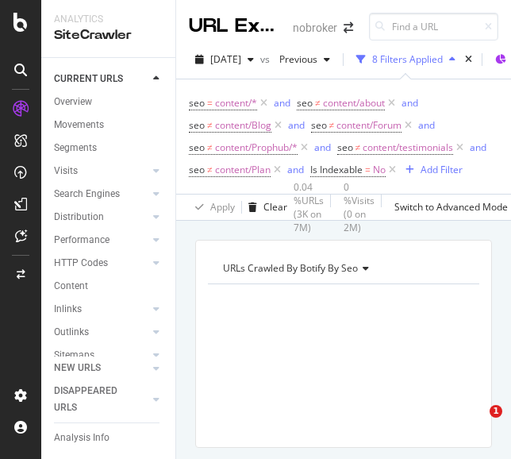 Image resolution: width=511 pixels, height=459 pixels. Describe the element at coordinates (275, 206) in the screenshot. I see `div: Clear` at that location.